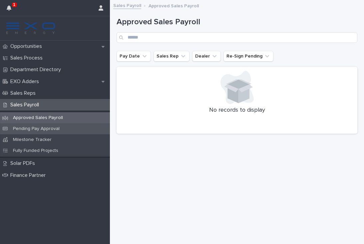 The image size is (364, 244). What do you see at coordinates (32, 140) in the screenshot?
I see `p: Milestone Tracker` at bounding box center [32, 140].